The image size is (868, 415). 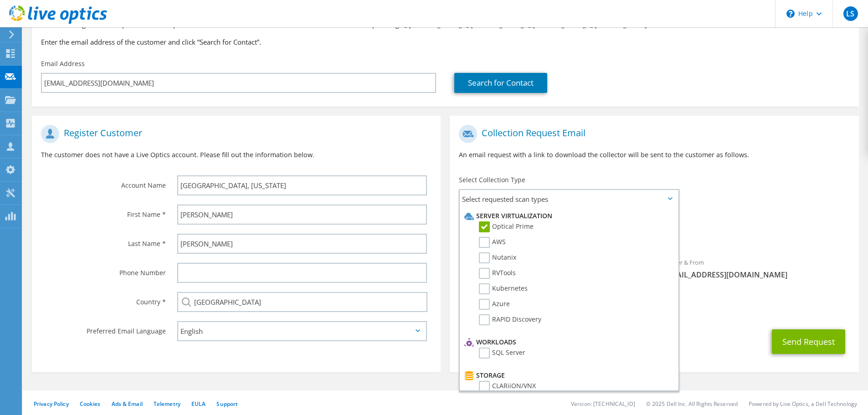 What do you see at coordinates (198, 404) in the screenshot?
I see `a: EULA` at bounding box center [198, 404].